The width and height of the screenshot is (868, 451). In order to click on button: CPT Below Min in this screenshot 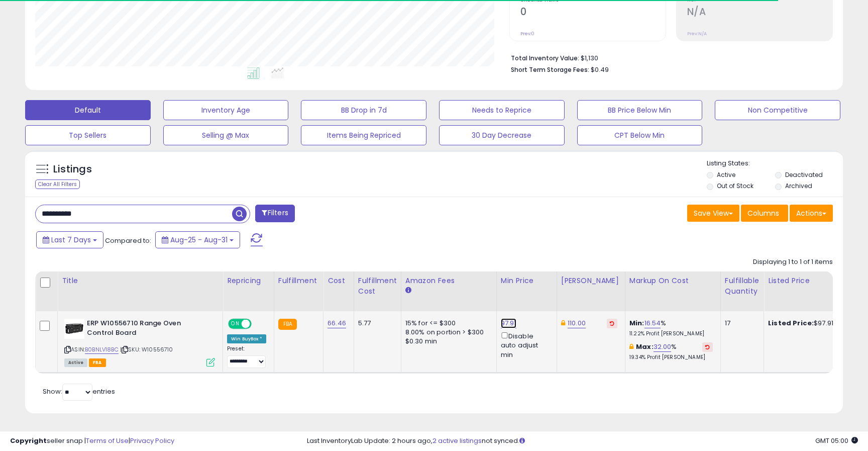, I will do `click(640, 136)`.